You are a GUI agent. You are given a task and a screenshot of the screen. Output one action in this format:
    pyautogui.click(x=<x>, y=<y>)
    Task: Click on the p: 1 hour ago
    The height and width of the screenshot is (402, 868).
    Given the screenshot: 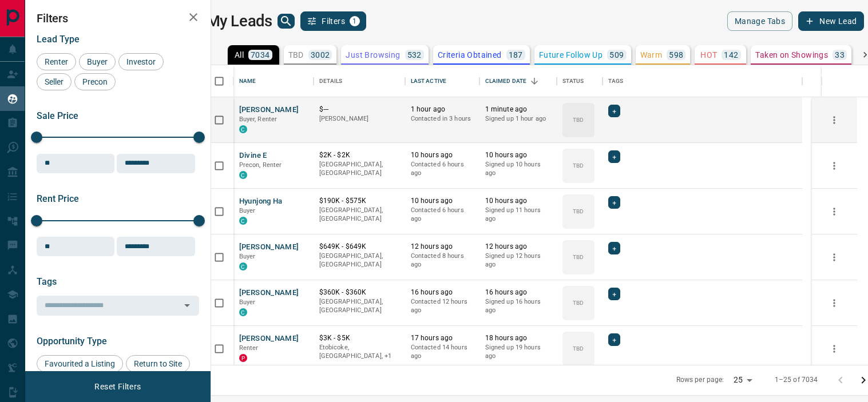 What is the action you would take?
    pyautogui.click(x=442, y=109)
    